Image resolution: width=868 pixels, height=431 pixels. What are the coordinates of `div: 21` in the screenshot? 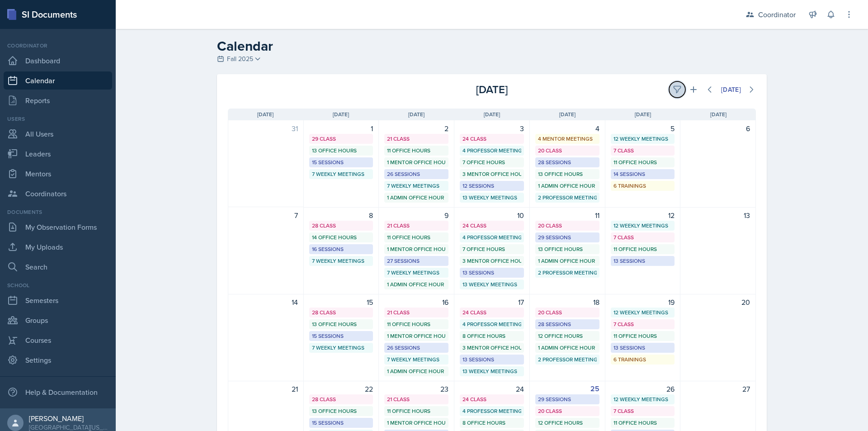 It's located at (266, 389).